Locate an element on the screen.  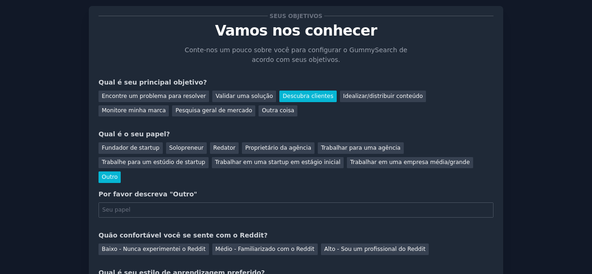
font: Validar uma solução is located at coordinates (244, 96).